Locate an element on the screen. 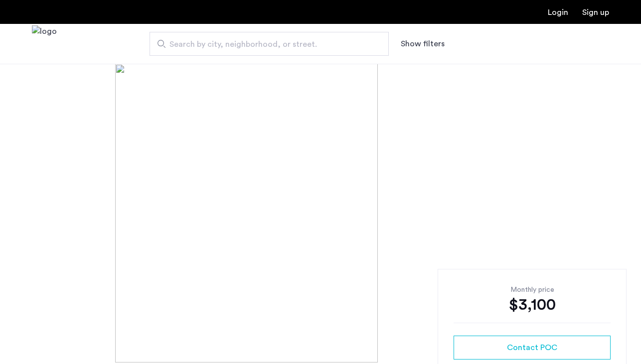  span: Search by city, neighborhood, or street. is located at coordinates (265, 45).